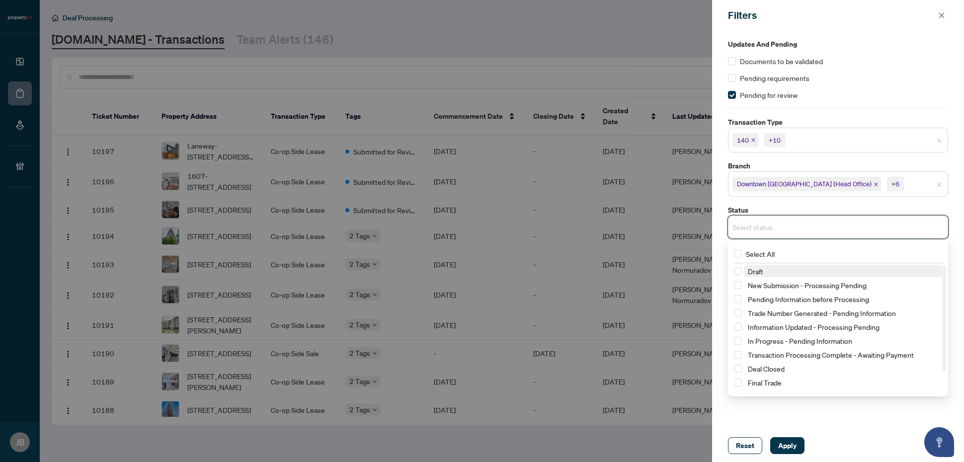 The image size is (964, 462). What do you see at coordinates (838, 210) in the screenshot?
I see `label: Status` at bounding box center [838, 210].